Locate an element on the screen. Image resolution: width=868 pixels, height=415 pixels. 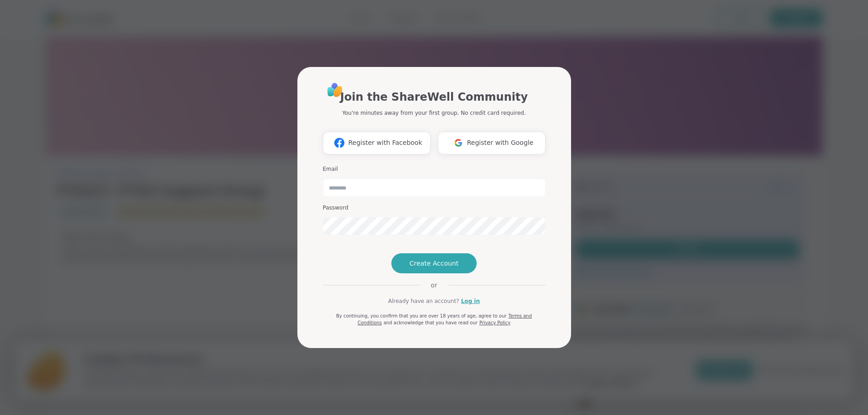
h3: Email is located at coordinates (434, 169).